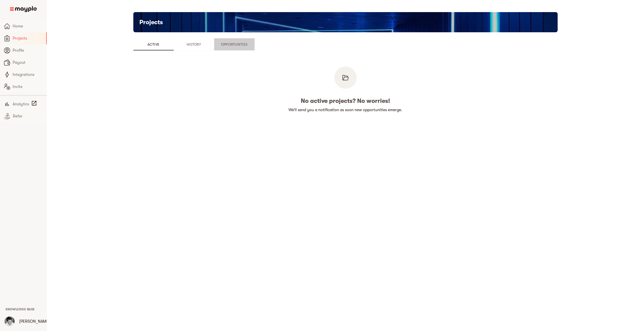 The image size is (644, 331). What do you see at coordinates (631, 319) in the screenshot?
I see `div: Chat Widget` at bounding box center [631, 319].